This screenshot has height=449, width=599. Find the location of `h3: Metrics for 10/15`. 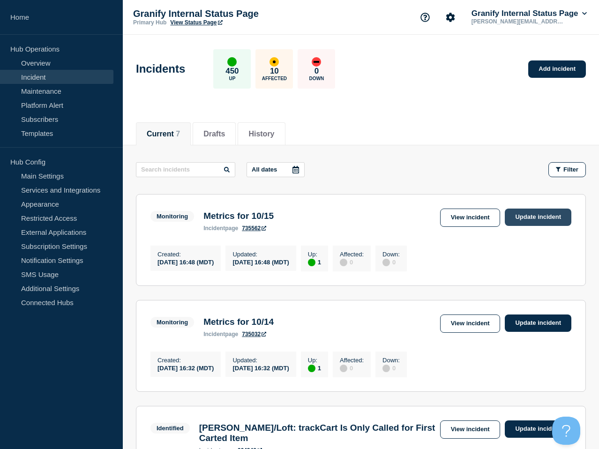

h3: Metrics for 10/15 is located at coordinates (238, 216).